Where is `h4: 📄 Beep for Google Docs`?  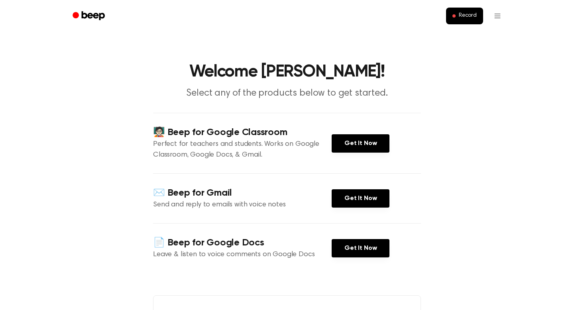 h4: 📄 Beep for Google Docs is located at coordinates (242, 243).